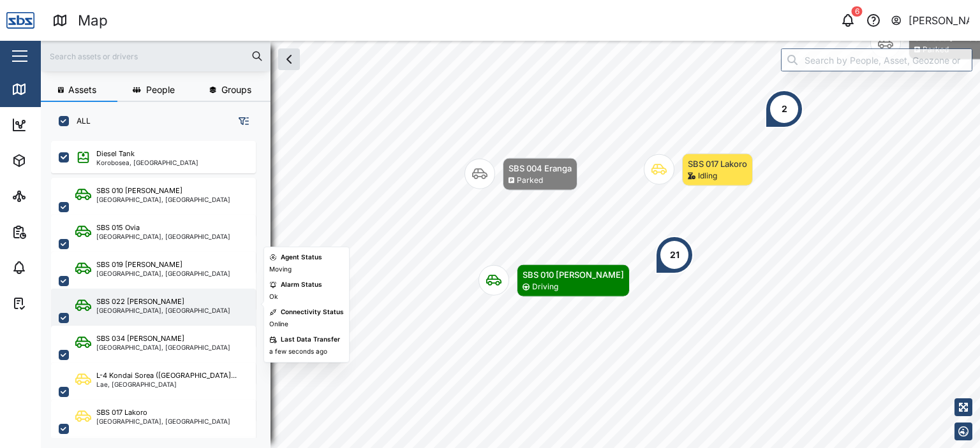 This screenshot has width=980, height=448. Describe the element at coordinates (156, 56) in the screenshot. I see `input: Search assets or drivers` at that location.